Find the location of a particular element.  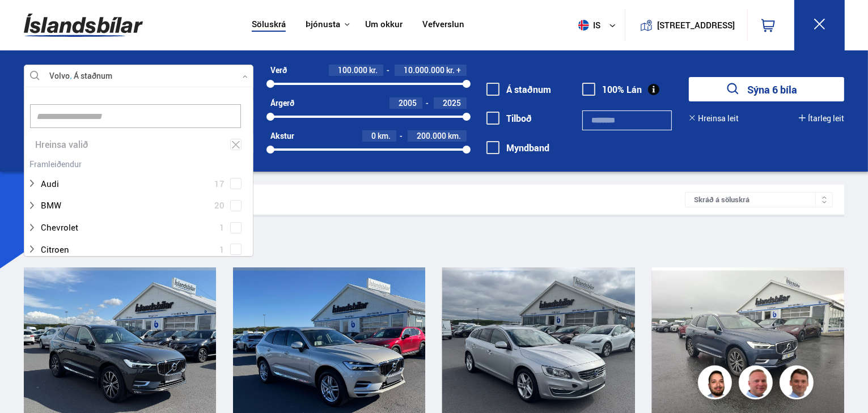

div: Árgerð is located at coordinates (283, 103).